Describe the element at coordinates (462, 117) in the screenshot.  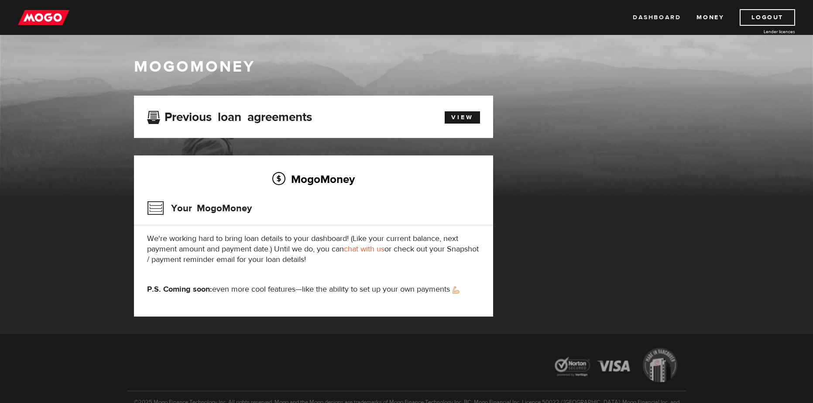
I see `a: View` at that location.